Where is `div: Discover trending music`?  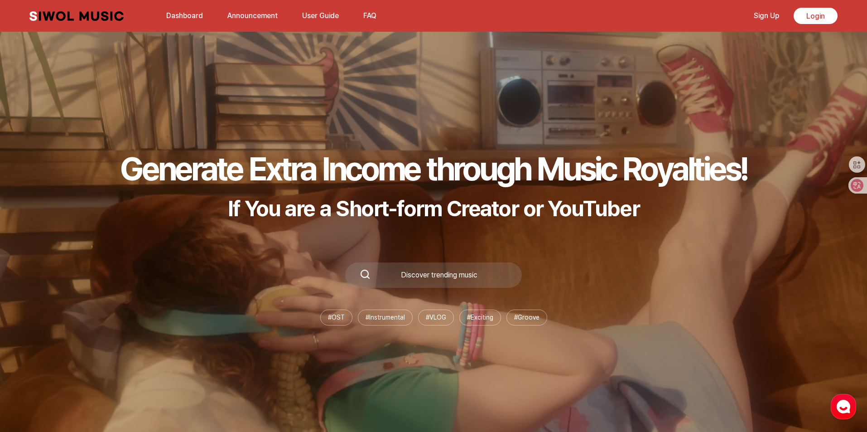
div: Discover trending music is located at coordinates (439, 275).